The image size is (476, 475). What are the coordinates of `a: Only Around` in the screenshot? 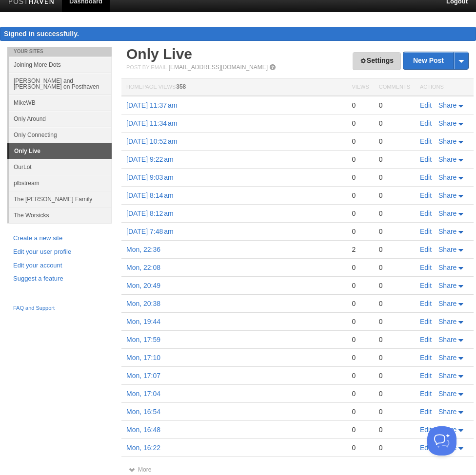 It's located at (60, 118).